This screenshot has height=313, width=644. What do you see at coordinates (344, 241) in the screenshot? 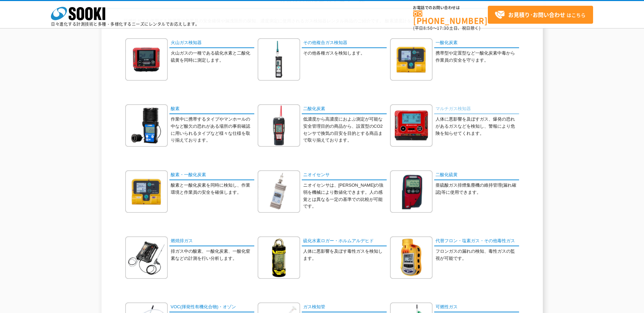
I see `a: 硫化水素ロガー・ホルムアルデヒド` at bounding box center [344, 241].